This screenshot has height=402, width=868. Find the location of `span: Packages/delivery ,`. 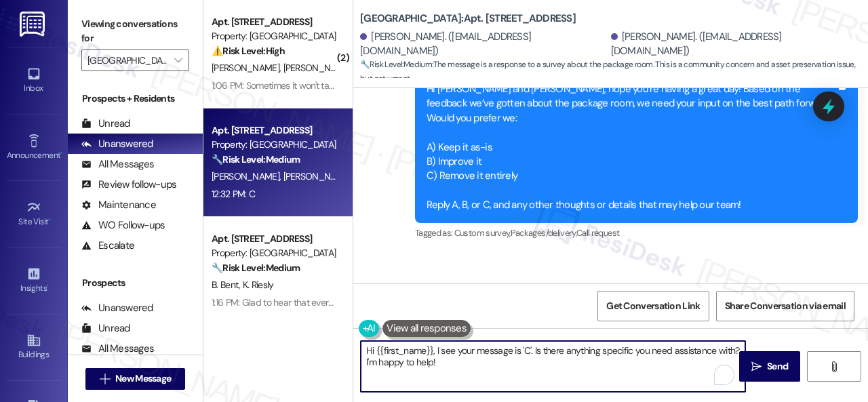

span: Packages/delivery , is located at coordinates (543, 232).